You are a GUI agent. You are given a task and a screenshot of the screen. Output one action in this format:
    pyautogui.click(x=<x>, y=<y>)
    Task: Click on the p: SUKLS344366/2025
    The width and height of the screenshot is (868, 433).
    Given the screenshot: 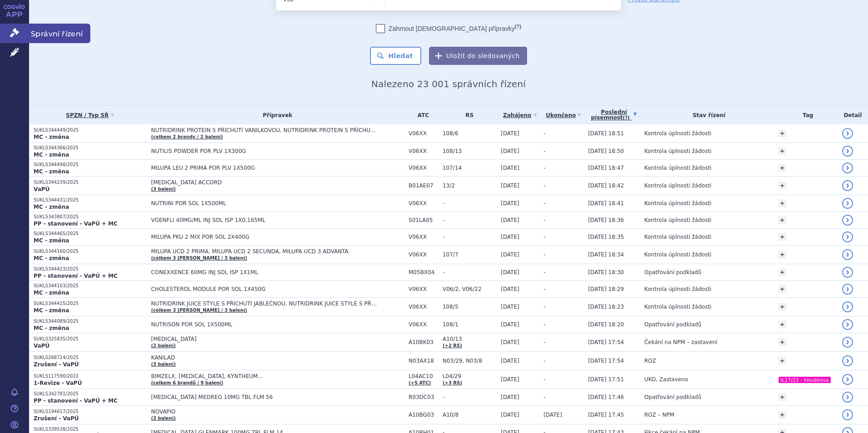 What is the action you would take?
    pyautogui.click(x=90, y=148)
    